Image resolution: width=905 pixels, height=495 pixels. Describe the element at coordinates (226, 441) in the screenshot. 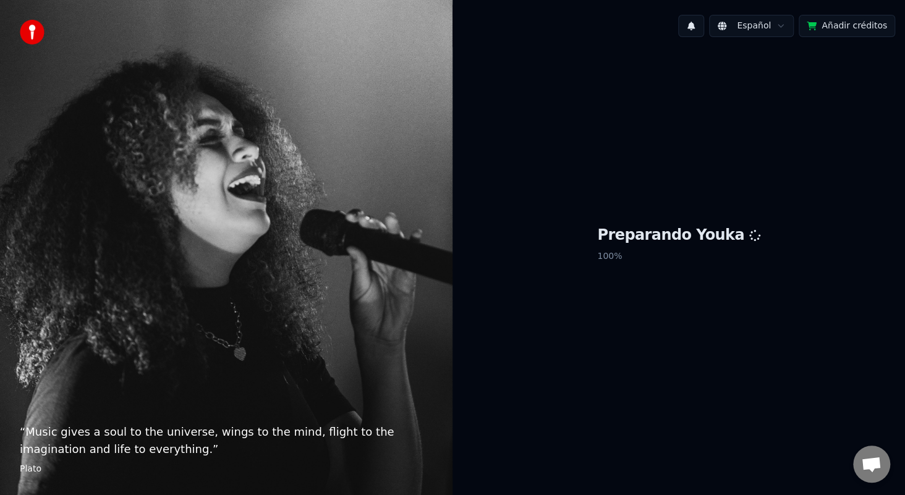

I see `p: “ Music gives a soul to the universe, wings to the mind, flight to the imagination and life to ev...` at that location.